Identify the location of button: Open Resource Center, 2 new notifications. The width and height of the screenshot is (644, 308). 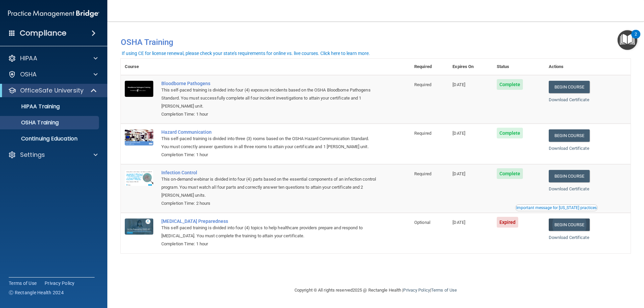
(627, 40).